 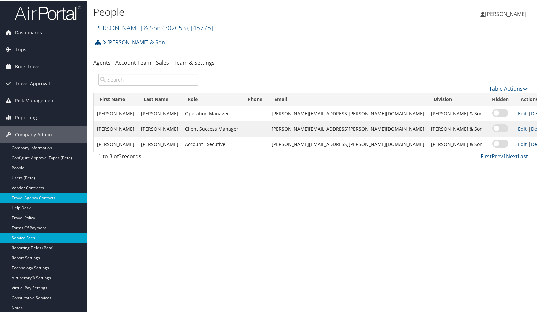 I want to click on span: 3, so click(x=120, y=156).